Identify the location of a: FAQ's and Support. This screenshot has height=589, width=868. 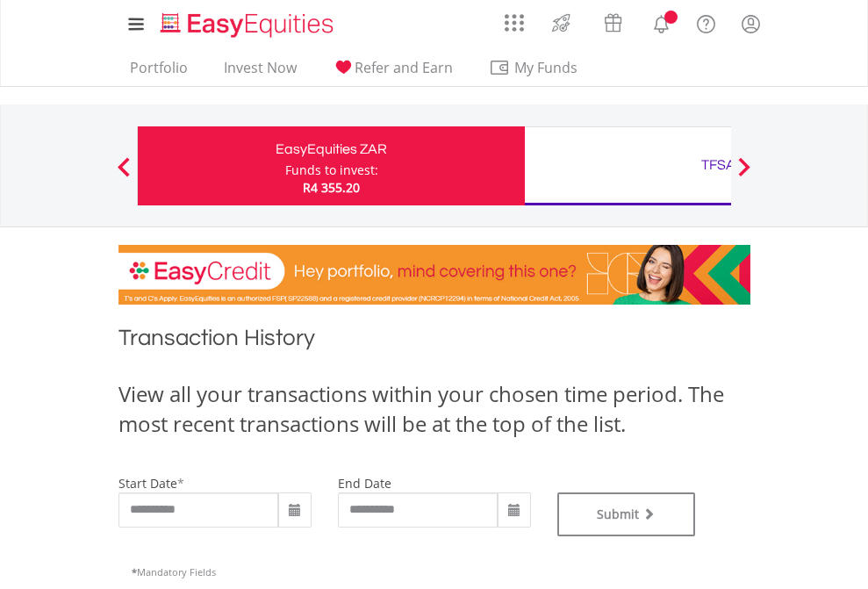
(705, 22).